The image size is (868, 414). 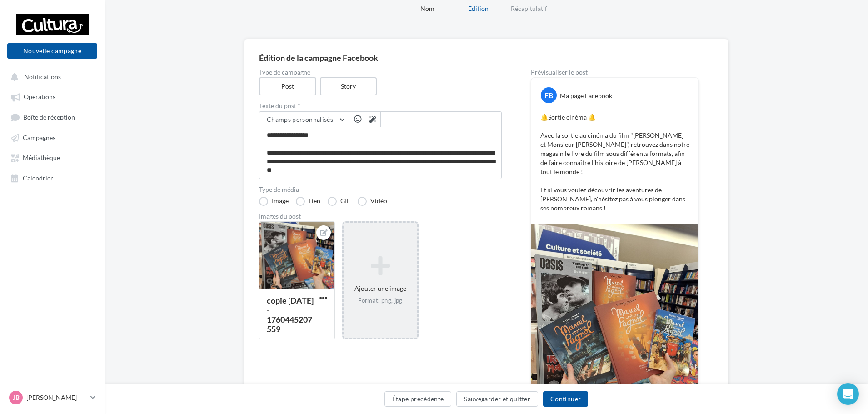 What do you see at coordinates (38, 178) in the screenshot?
I see `span: Calendrier` at bounding box center [38, 178].